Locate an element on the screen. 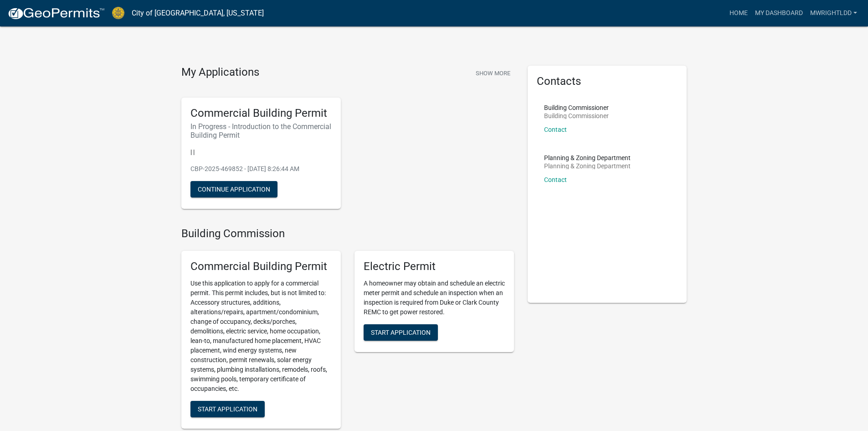  h5: Electric Permit is located at coordinates (434, 266).